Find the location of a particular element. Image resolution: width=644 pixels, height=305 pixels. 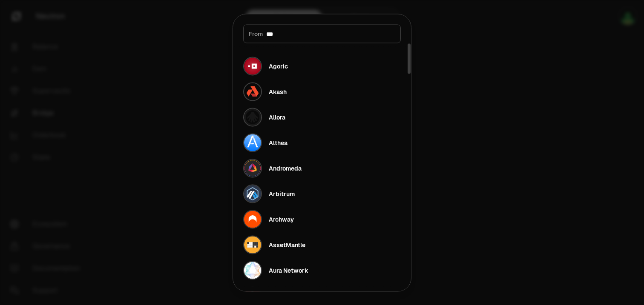

div: Agoric is located at coordinates (278, 66).